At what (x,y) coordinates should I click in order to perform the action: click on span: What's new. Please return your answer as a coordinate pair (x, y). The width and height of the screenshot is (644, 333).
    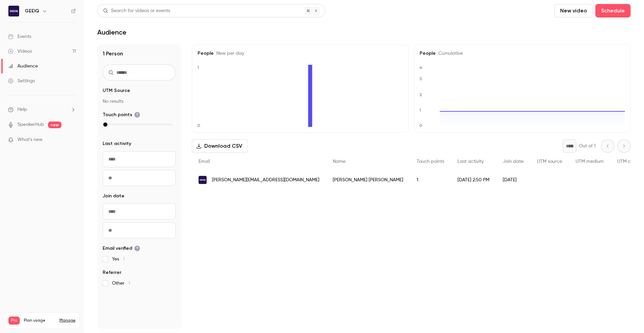
    Looking at the image, I should click on (30, 140).